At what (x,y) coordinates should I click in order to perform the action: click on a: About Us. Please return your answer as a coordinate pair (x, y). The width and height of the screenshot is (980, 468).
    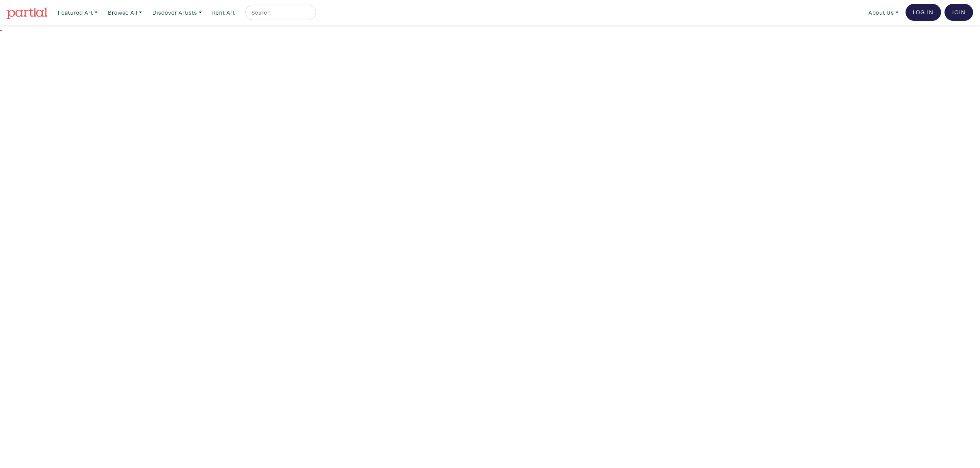
    Looking at the image, I should click on (883, 12).